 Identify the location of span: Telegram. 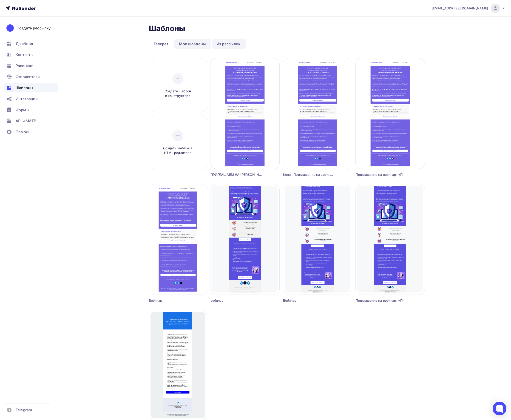
(24, 410).